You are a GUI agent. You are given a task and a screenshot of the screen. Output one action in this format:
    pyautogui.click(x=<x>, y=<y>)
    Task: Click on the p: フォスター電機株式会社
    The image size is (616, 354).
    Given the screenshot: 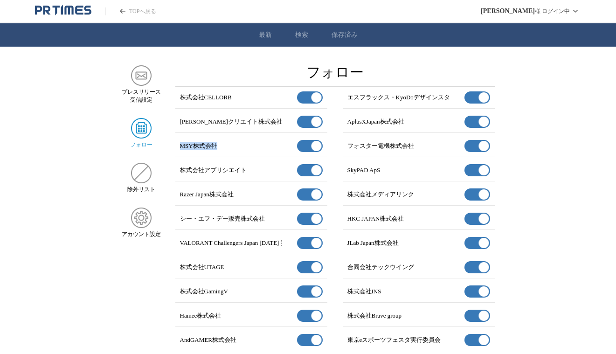 What is the action you would take?
    pyautogui.click(x=381, y=146)
    